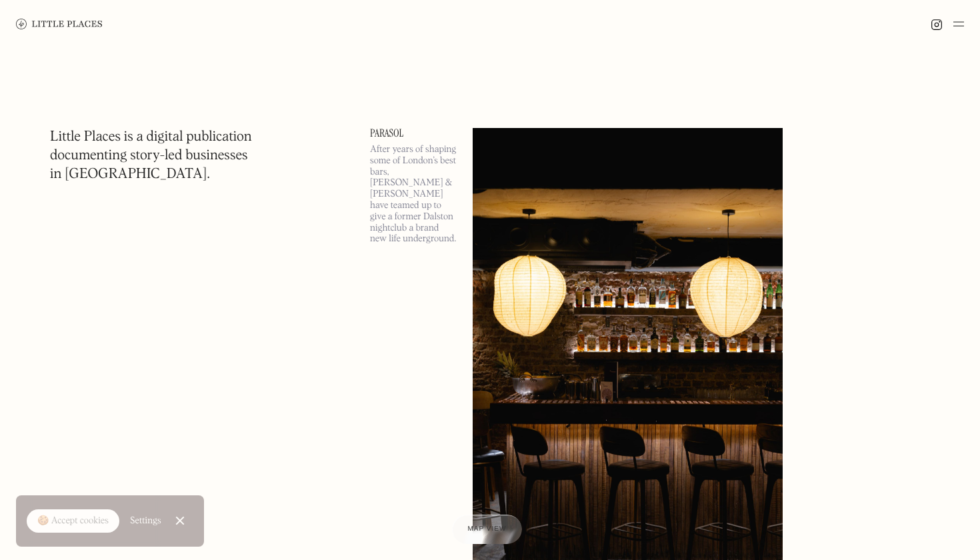 The image size is (980, 560). What do you see at coordinates (179, 520) in the screenshot?
I see `div: Close Cookie Popup` at bounding box center [179, 520].